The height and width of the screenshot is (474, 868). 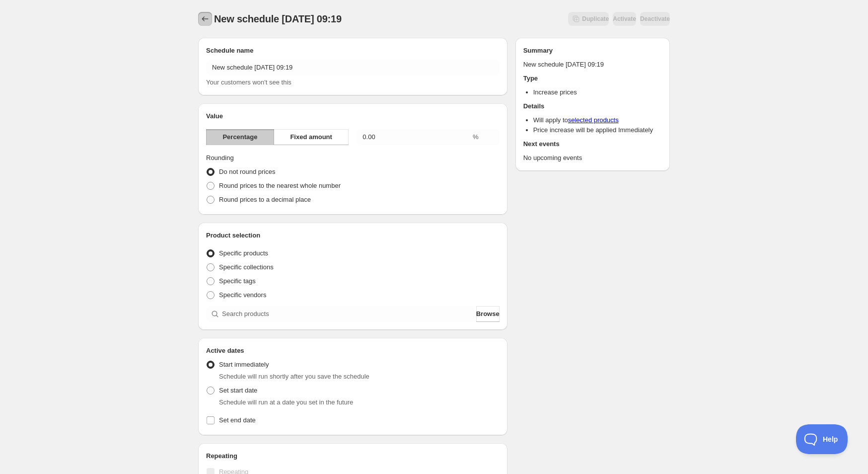 What do you see at coordinates (249, 82) in the screenshot?
I see `span: Your customers won't see this` at bounding box center [249, 82].